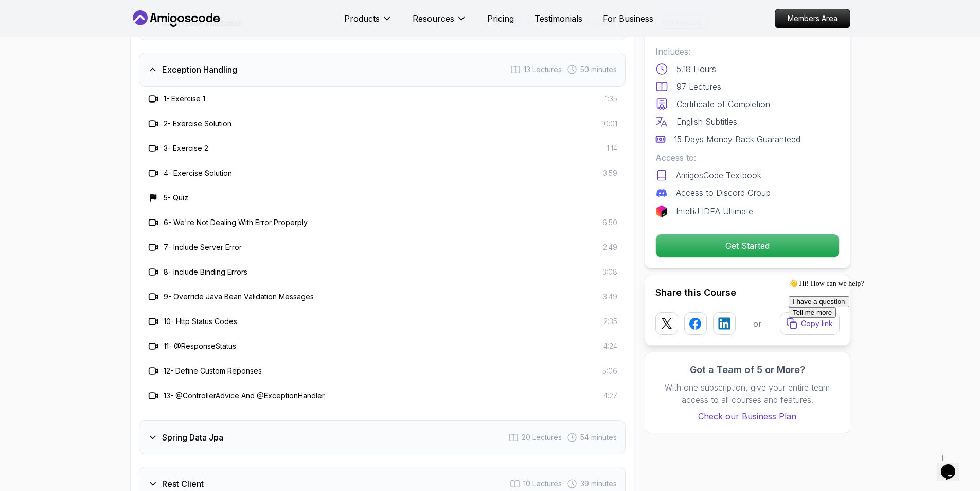 The width and height of the screenshot is (980, 491). I want to click on h3: 4 - Exercise Solution, so click(198, 173).